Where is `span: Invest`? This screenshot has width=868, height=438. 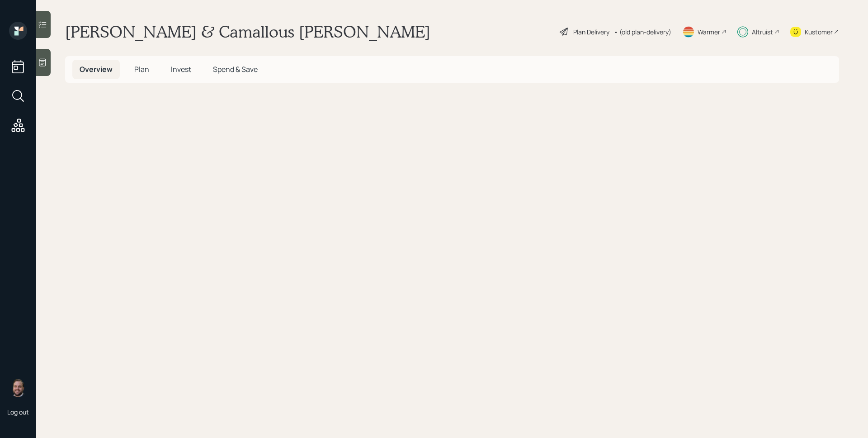
span: Invest is located at coordinates (181, 69).